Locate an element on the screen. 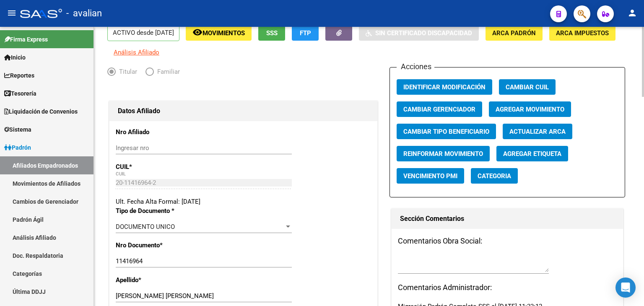 The width and height of the screenshot is (644, 306). p: Tipo de Documento * is located at coordinates (154, 211).